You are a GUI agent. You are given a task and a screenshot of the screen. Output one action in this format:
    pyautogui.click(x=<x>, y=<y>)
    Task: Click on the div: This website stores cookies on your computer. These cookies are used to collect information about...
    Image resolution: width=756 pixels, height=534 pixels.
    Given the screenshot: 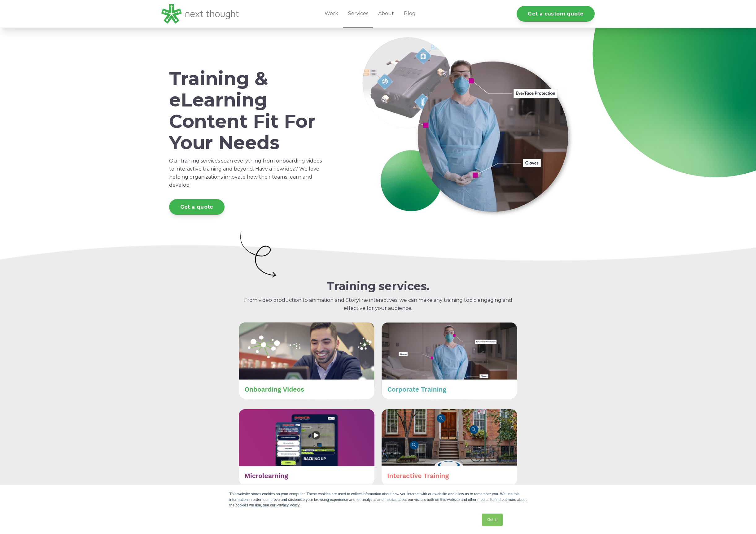 What is the action you would take?
    pyautogui.click(x=378, y=500)
    